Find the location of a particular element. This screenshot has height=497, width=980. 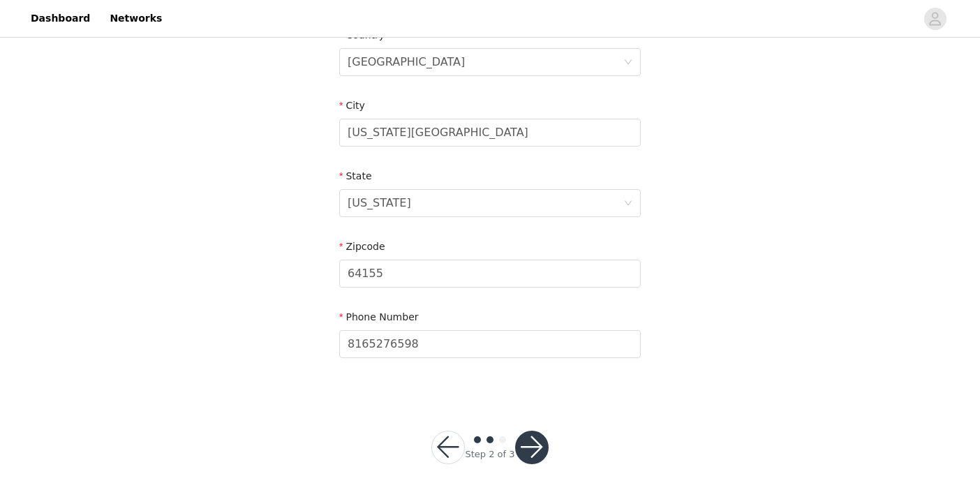

div: avatar is located at coordinates (935, 19).